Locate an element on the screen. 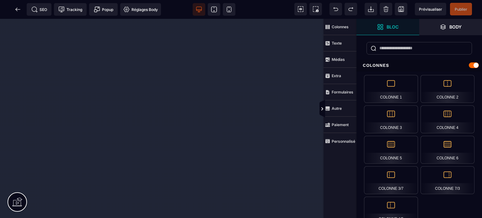  div: Colonne 7/3 is located at coordinates (447, 180).